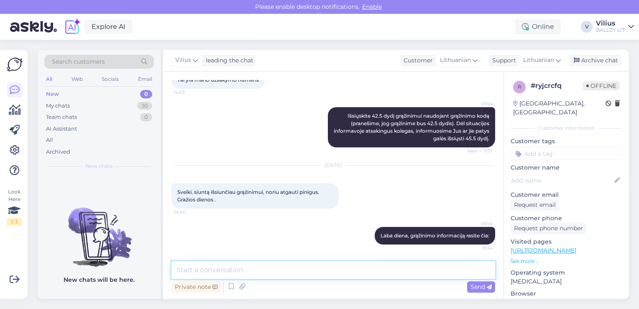 Image resolution: width=639 pixels, height=309 pixels. What do you see at coordinates (566, 272) in the screenshot?
I see `p: Operating system` at bounding box center [566, 272].